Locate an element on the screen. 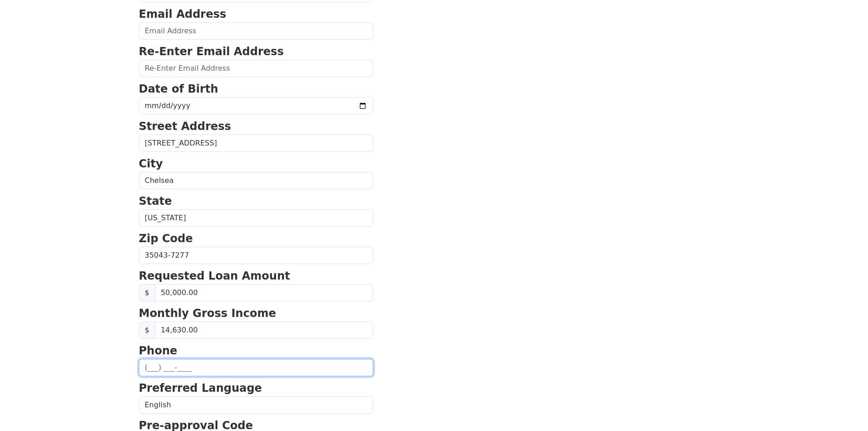  strong: Re-Enter Email Address is located at coordinates (211, 52).